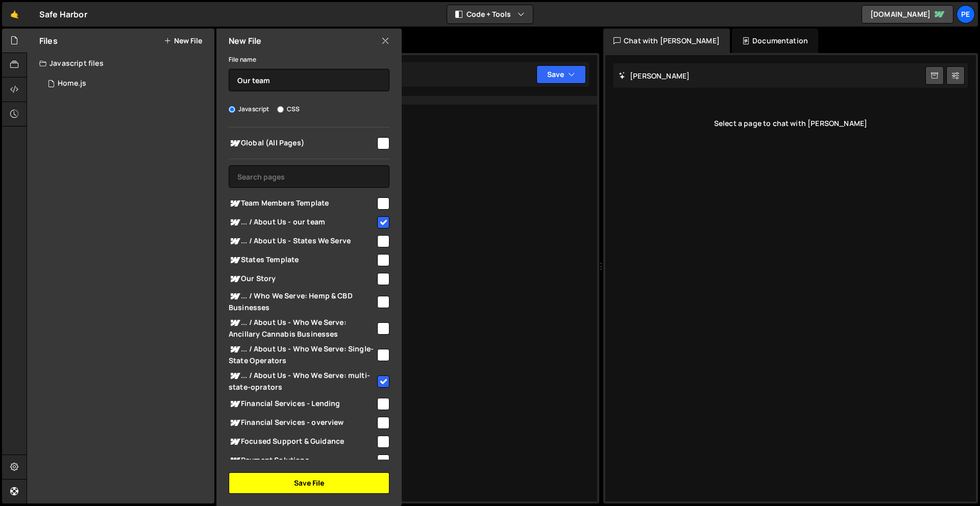 Image resolution: width=980 pixels, height=506 pixels. Describe the element at coordinates (775, 41) in the screenshot. I see `div: Documentation` at that location.